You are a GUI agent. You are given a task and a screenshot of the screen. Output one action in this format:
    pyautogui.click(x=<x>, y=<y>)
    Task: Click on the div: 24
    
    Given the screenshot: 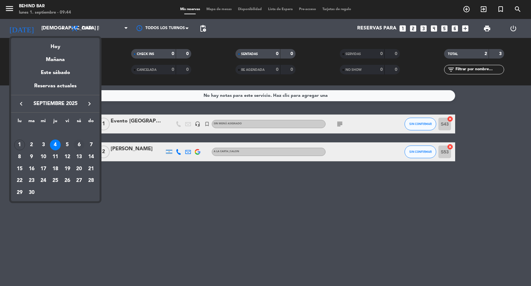 What is the action you would take?
    pyautogui.click(x=43, y=180)
    